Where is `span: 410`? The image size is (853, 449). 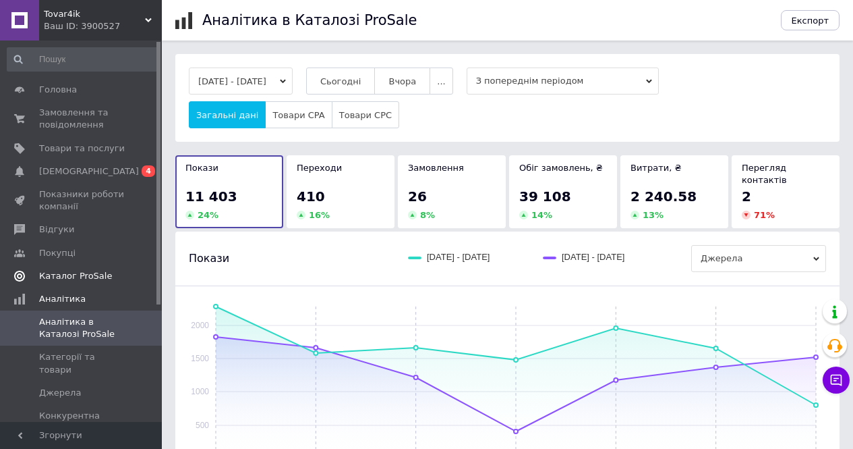
span: 410 is located at coordinates (311, 196).